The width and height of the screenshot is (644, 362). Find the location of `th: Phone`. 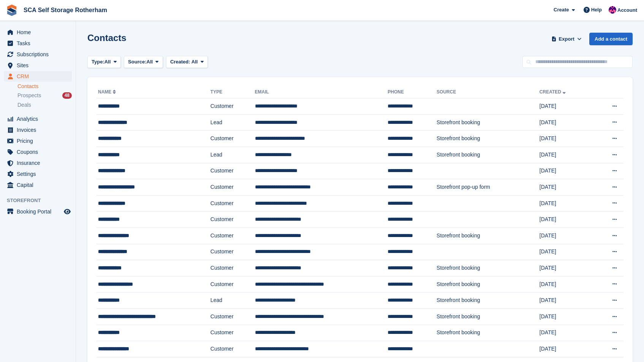

th: Phone is located at coordinates (412, 92).